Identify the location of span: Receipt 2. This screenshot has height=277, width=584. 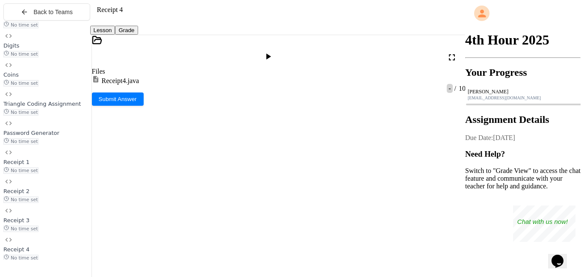
(16, 191).